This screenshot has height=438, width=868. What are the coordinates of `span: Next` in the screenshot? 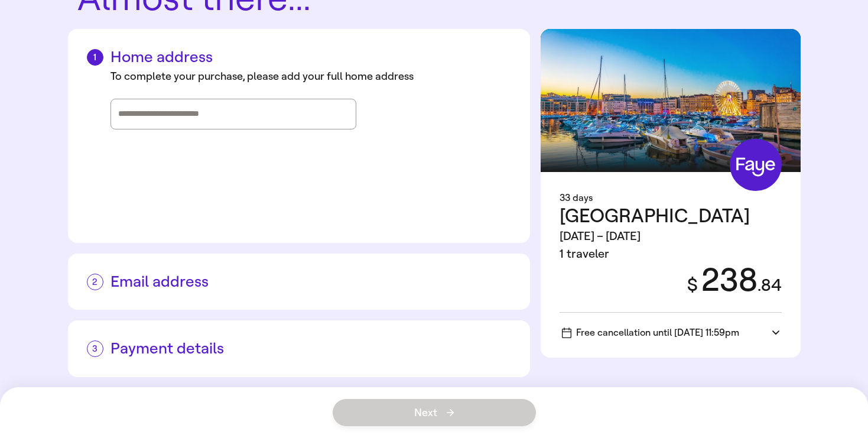 It's located at (434, 413).